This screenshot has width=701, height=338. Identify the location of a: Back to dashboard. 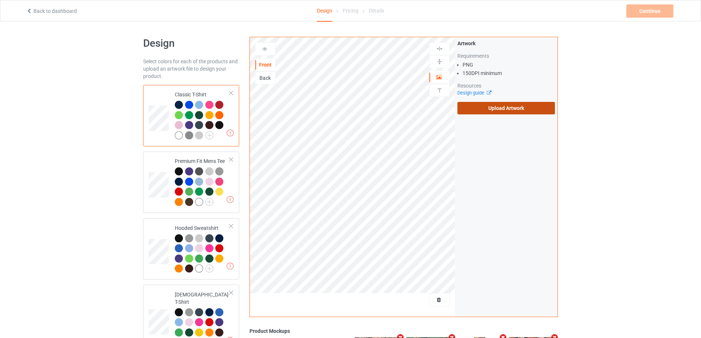
(52, 11).